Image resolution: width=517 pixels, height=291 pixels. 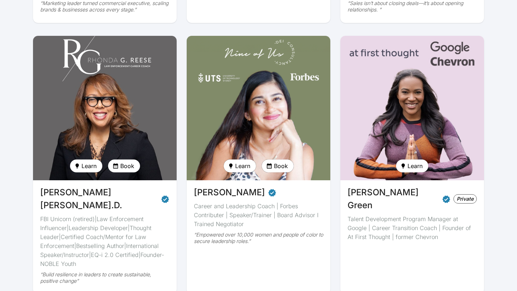 I want to click on img: avatar of Shayla McLin Green, so click(x=412, y=108).